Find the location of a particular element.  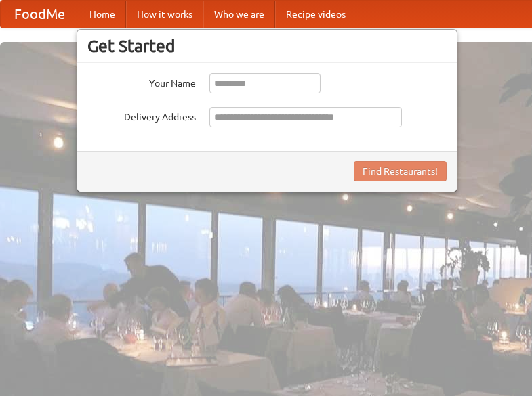

h3: Get Started is located at coordinates (267, 46).